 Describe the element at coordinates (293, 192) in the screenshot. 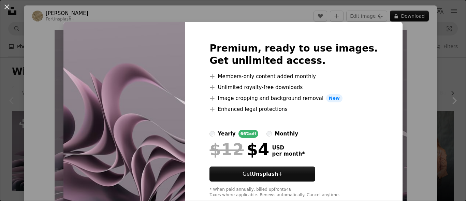

I see `div: * When paid annually, billed upfront $48 Taxes where applicable. Renews automatically. Cancel any...` at that location.